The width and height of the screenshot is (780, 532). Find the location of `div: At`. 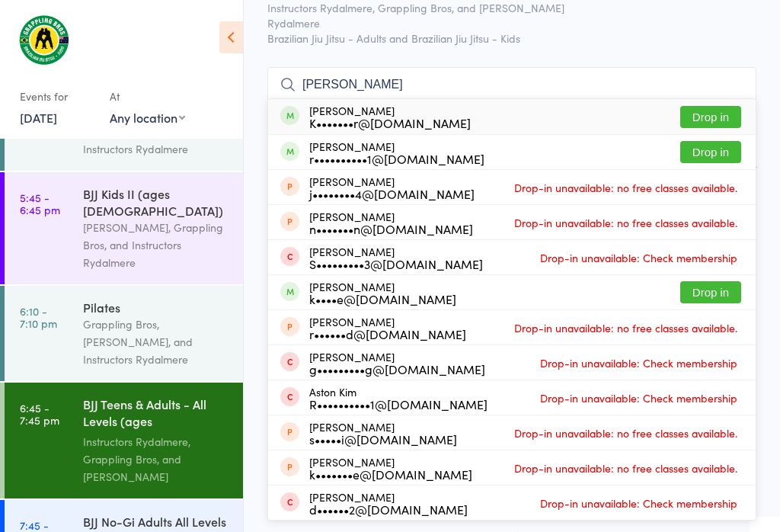

div: At is located at coordinates (147, 96).